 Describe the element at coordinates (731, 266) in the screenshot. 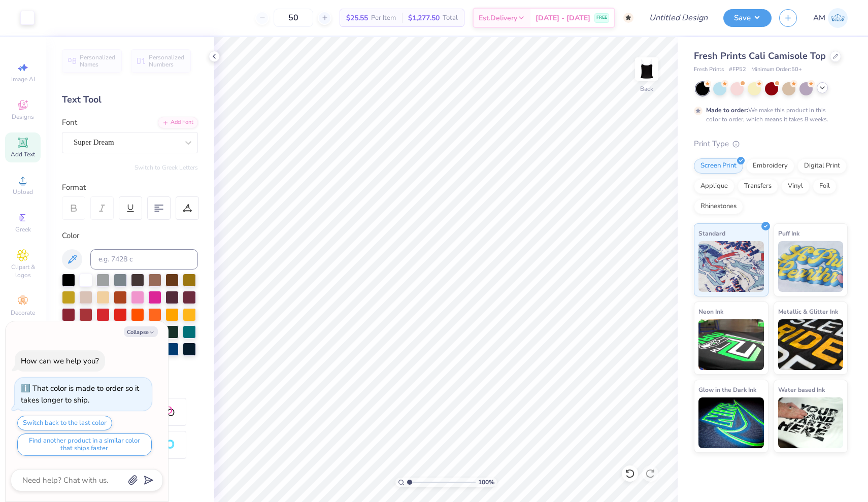

I see `img: Standard` at that location.